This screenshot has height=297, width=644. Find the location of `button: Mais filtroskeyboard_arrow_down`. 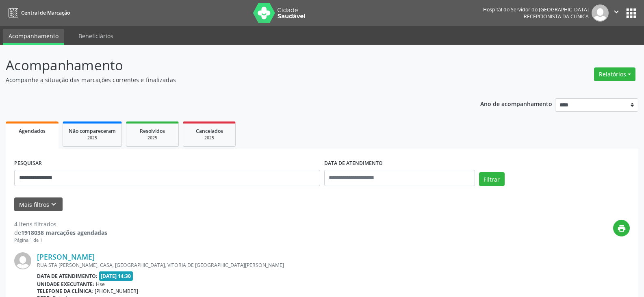

button: Mais filtroskeyboard_arrow_down is located at coordinates (38, 204).